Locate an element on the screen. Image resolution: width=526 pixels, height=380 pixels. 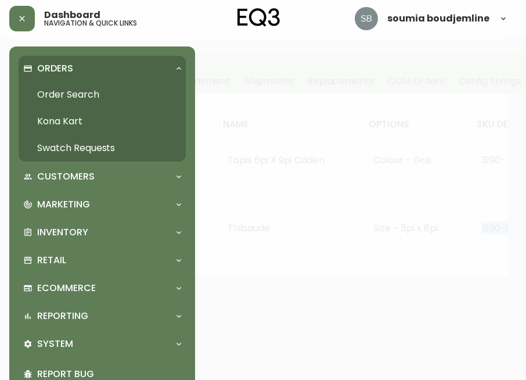
div: Customers is located at coordinates (102, 177).